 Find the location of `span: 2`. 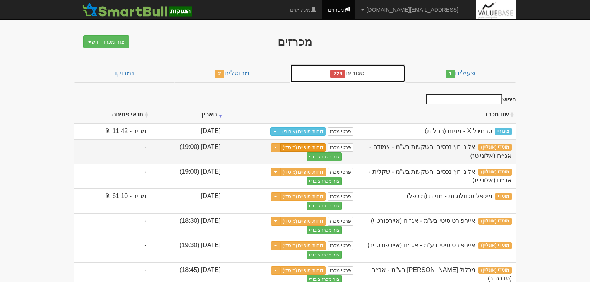

span: 2 is located at coordinates (219, 74).